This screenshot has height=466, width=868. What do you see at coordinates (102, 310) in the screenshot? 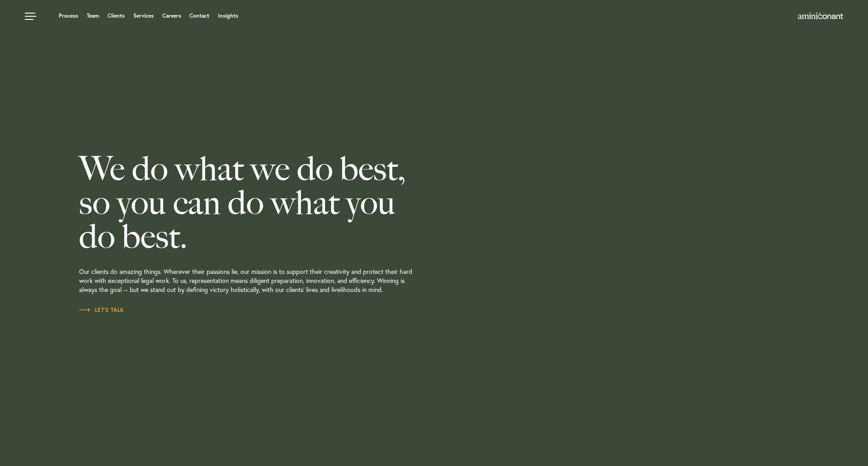
I see `span: Let’s Talk` at bounding box center [102, 310].